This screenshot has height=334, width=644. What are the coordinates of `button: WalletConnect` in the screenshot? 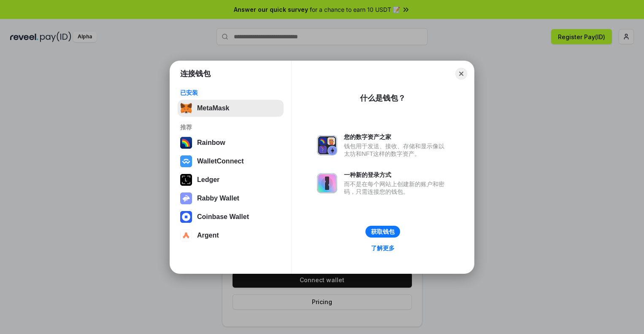 It's located at (230, 162).